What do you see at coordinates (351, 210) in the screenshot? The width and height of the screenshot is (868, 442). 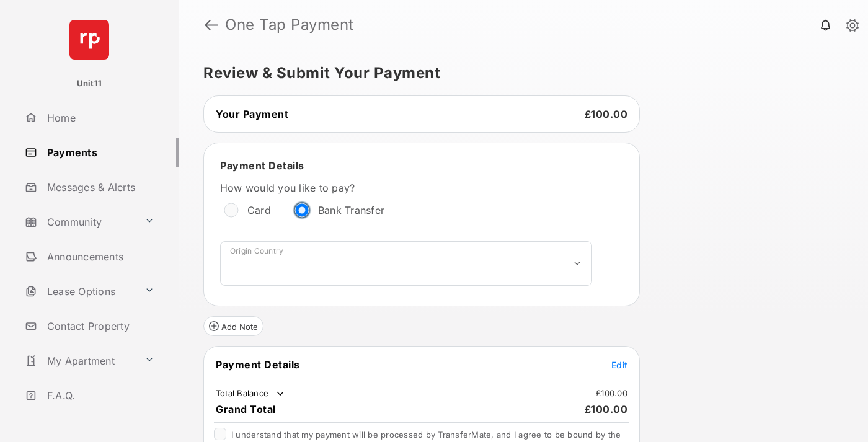 I see `label: Bank Transfer` at bounding box center [351, 210].